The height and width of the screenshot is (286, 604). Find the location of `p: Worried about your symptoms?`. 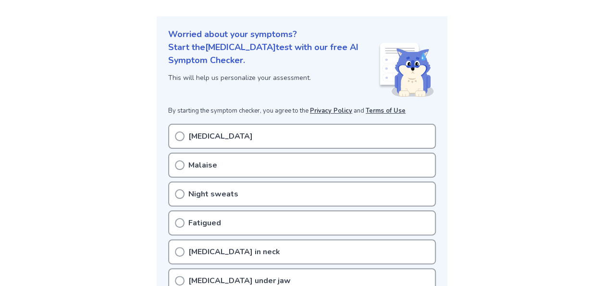

p: Worried about your symptoms? is located at coordinates (302, 34).